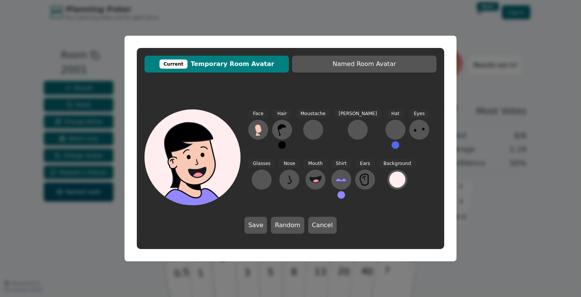  Describe the element at coordinates (397, 164) in the screenshot. I see `span: Background` at that location.